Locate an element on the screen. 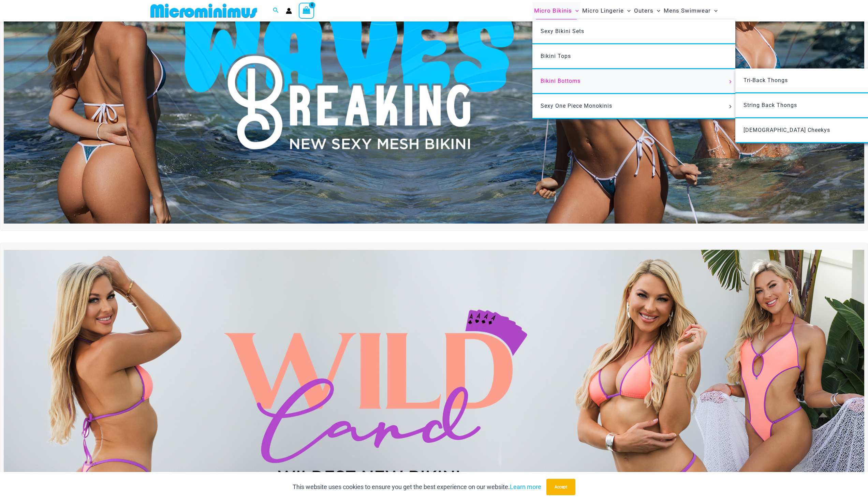 This screenshot has height=502, width=868. a: Bikini BottomsMenu ToggleMenu Toggle is located at coordinates (634, 82).